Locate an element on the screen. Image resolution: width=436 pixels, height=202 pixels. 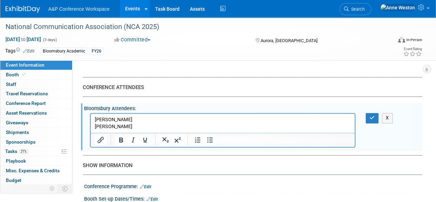
span: Giveaways is located at coordinates (17, 122).